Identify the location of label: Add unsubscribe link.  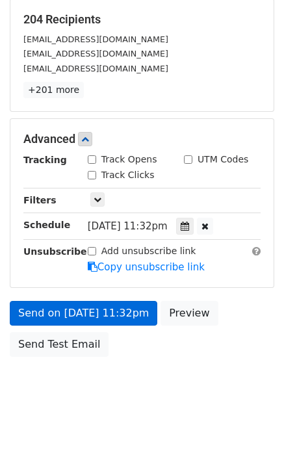
(149, 251).